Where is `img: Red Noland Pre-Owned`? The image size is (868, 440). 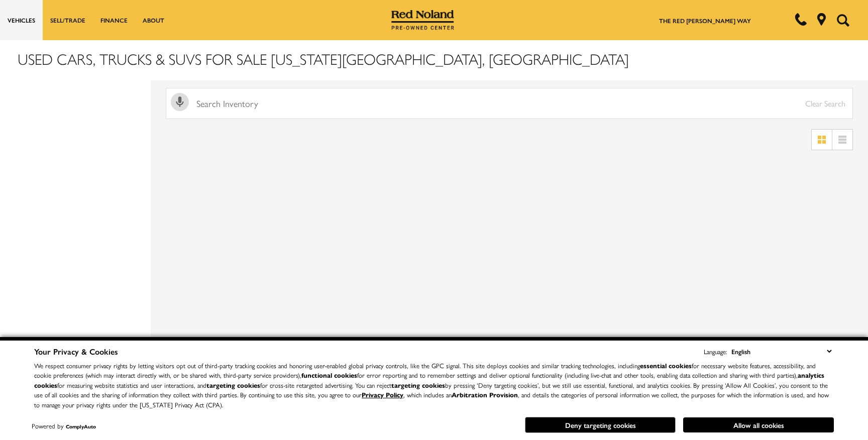
img: Red Noland Pre-Owned is located at coordinates (423, 20).